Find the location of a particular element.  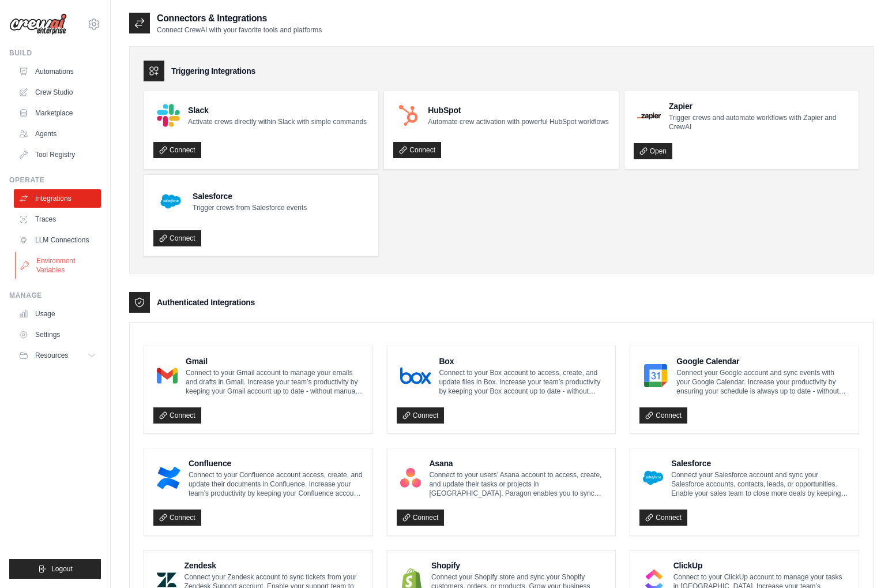

p: Connect your Salesforce account and sync your Salesforce accounts, contacts, leads, or opportunit... is located at coordinates (760, 484).